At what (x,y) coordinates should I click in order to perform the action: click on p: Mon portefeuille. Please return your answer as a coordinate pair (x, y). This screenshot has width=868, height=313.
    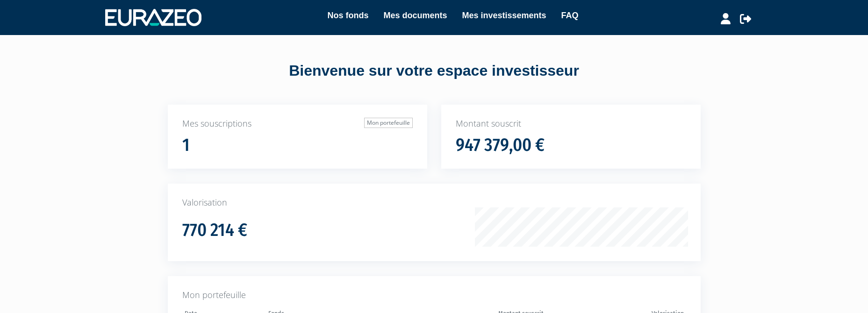
    Looking at the image, I should click on (434, 295).